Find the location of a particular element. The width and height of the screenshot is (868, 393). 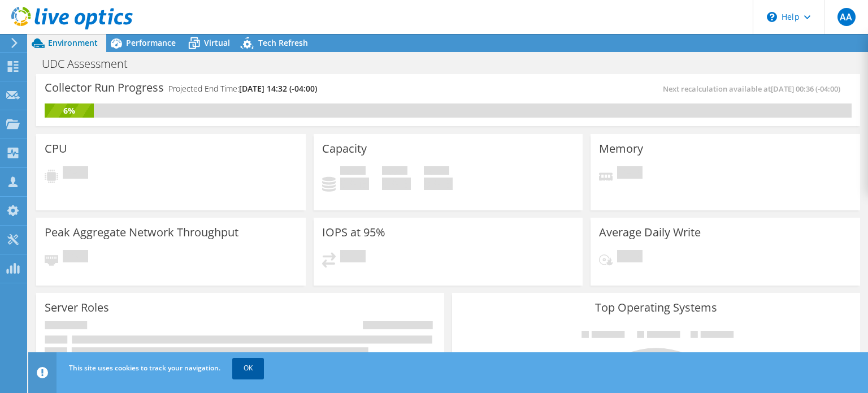

h3: Average Daily Write is located at coordinates (650, 232).